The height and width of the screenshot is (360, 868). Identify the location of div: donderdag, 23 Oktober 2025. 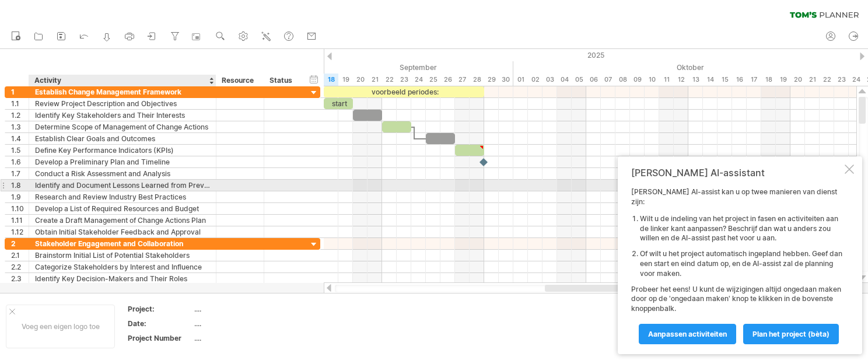
(841, 80).